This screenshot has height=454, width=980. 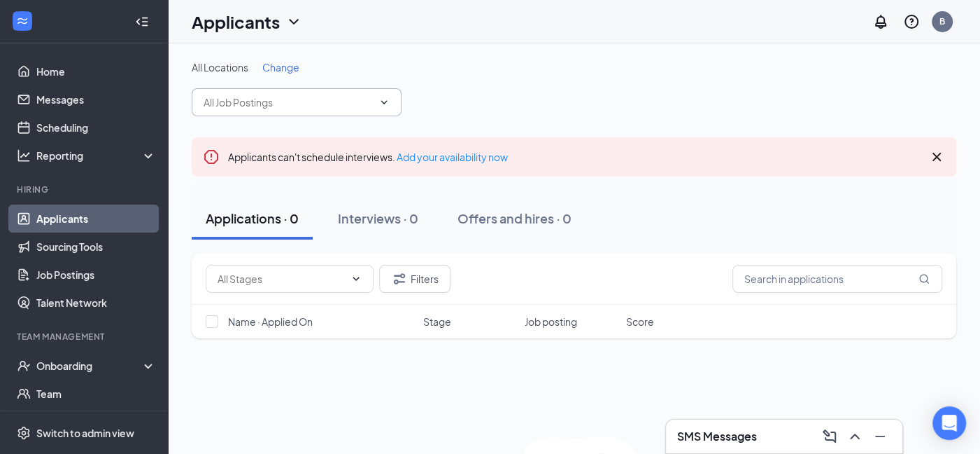 What do you see at coordinates (640, 321) in the screenshot?
I see `span: Score` at bounding box center [640, 321].